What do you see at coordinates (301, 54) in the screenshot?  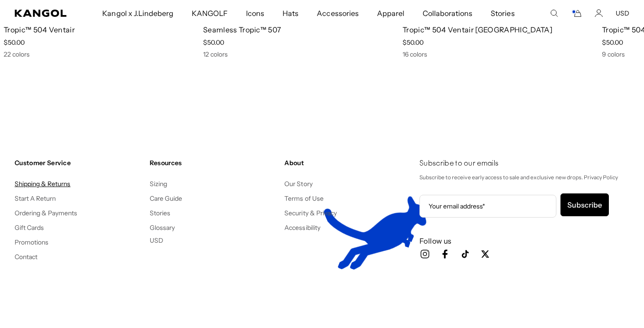 I see `div: 12 colors` at bounding box center [301, 54].